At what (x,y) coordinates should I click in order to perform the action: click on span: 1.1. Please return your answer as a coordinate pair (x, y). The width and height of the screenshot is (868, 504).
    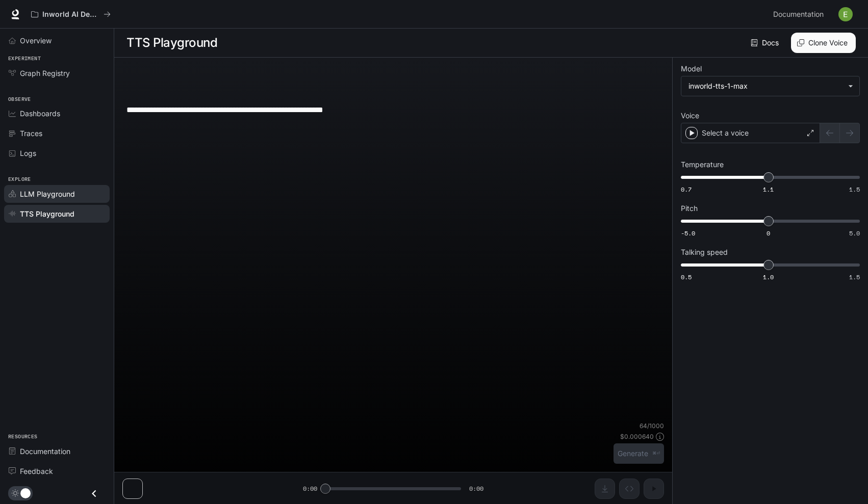
    Looking at the image, I should click on (768, 189).